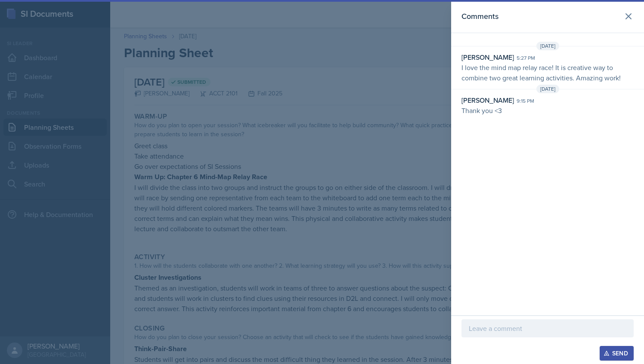  I want to click on div: Send, so click(616, 353).